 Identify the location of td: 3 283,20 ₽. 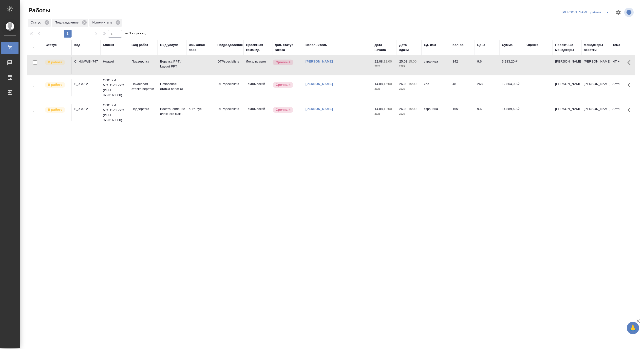
(512, 65).